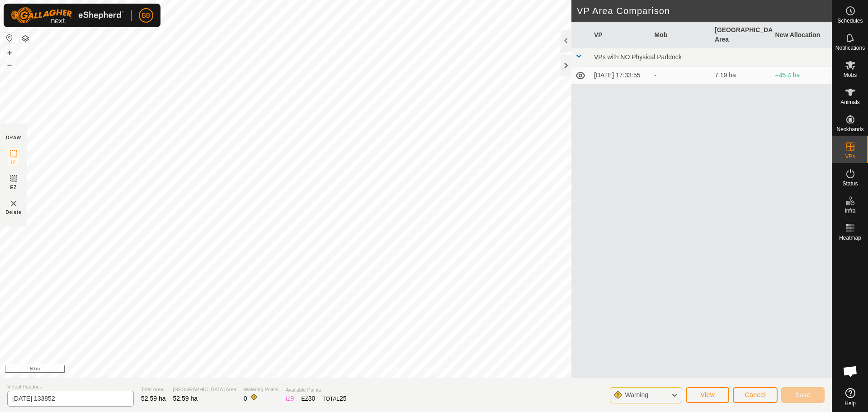 This screenshot has height=412, width=868. What do you see at coordinates (146, 15) in the screenshot?
I see `span: BB` at bounding box center [146, 15].